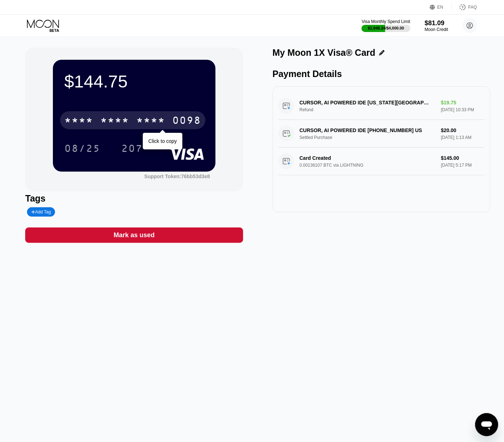  Describe the element at coordinates (381, 74) in the screenshot. I see `div: Payment Details` at that location.